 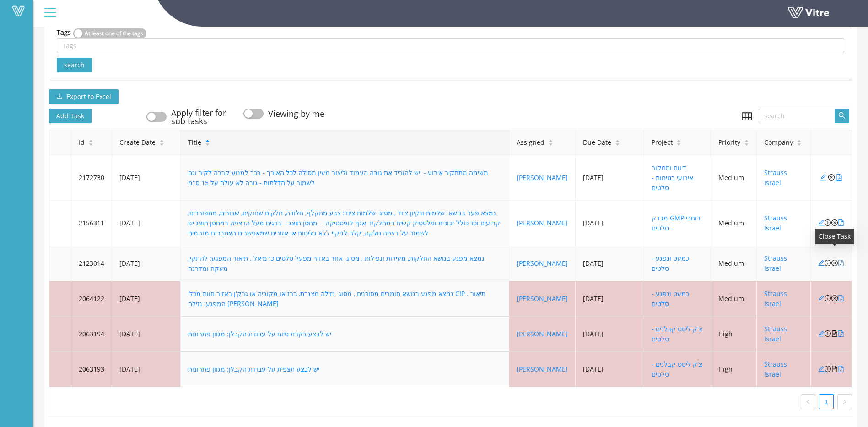 What do you see at coordinates (826, 402) in the screenshot?
I see `li: 1` at bounding box center [826, 402].